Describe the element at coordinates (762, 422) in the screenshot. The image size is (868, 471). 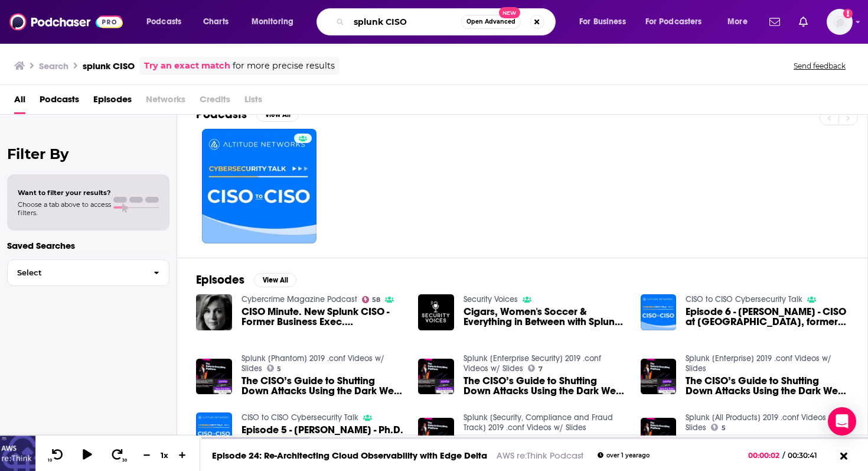
I see `a: Splunk [All Products] 2019 .conf Videos w/ Slides` at that location.